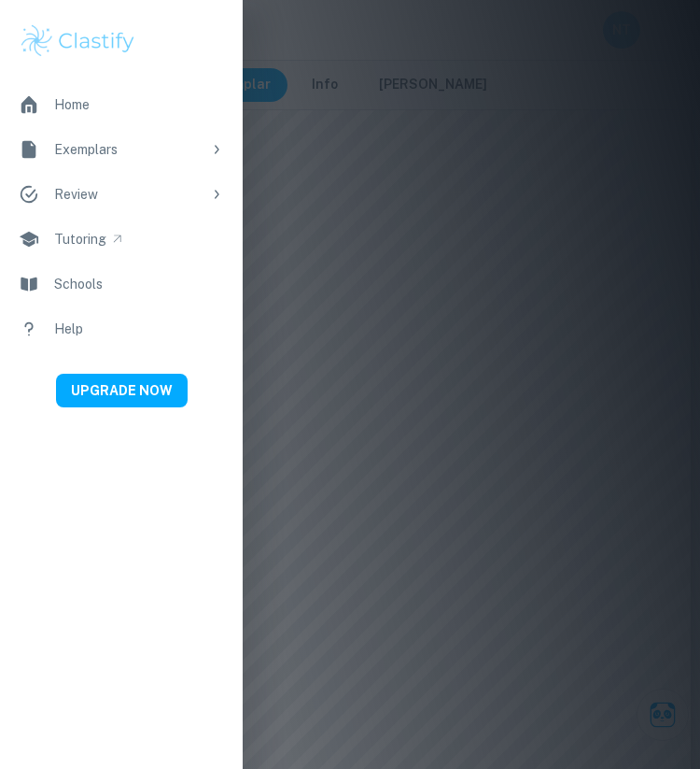  What do you see at coordinates (69, 329) in the screenshot?
I see `div: Help` at bounding box center [69, 329].